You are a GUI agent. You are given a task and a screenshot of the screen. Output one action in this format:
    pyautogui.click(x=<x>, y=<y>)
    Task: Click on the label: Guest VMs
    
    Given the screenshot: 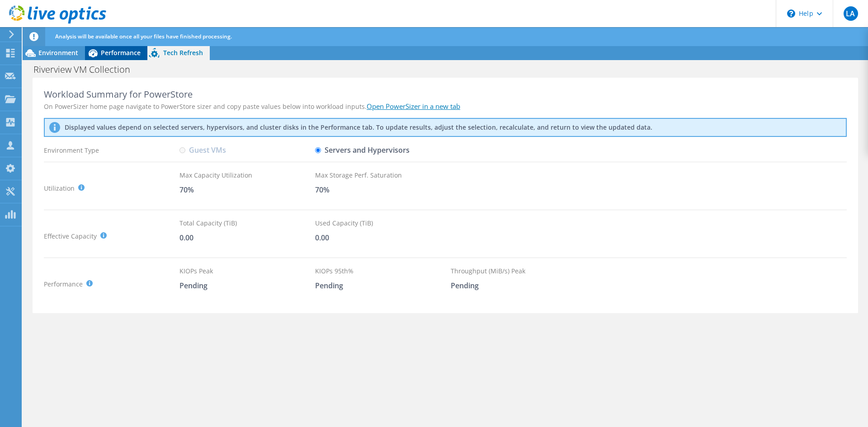 What is the action you would take?
    pyautogui.click(x=203, y=150)
    